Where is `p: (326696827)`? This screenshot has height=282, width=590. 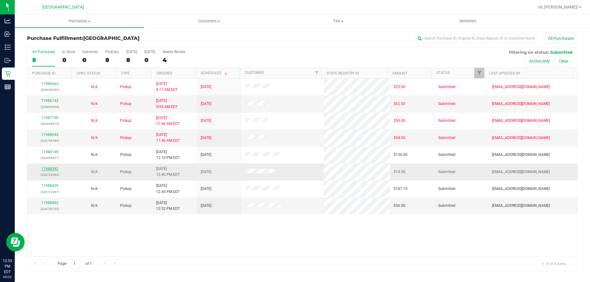 p: (326696827) is located at coordinates (49, 158).